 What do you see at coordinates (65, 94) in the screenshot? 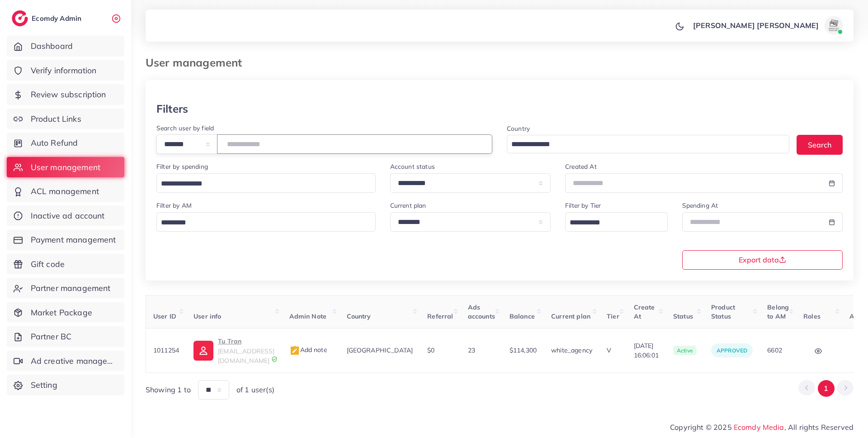
I see `a: Review subscription` at bounding box center [65, 94].